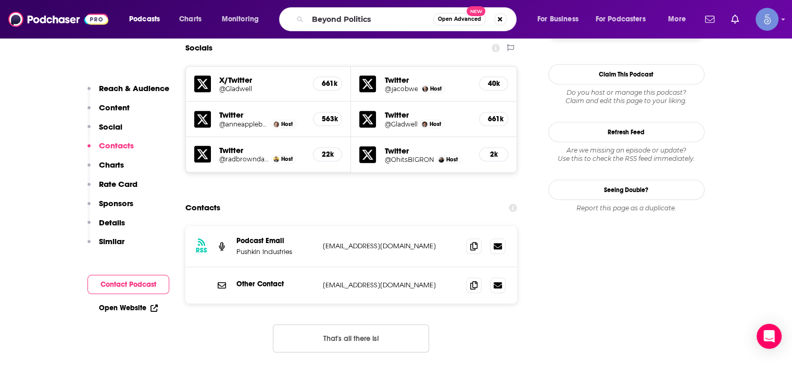 This screenshot has height=380, width=792. What do you see at coordinates (144, 19) in the screenshot?
I see `span: Podcasts` at bounding box center [144, 19].